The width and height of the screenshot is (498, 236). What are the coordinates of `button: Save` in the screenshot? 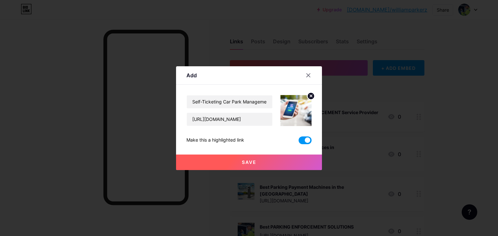 It's located at (249, 163).